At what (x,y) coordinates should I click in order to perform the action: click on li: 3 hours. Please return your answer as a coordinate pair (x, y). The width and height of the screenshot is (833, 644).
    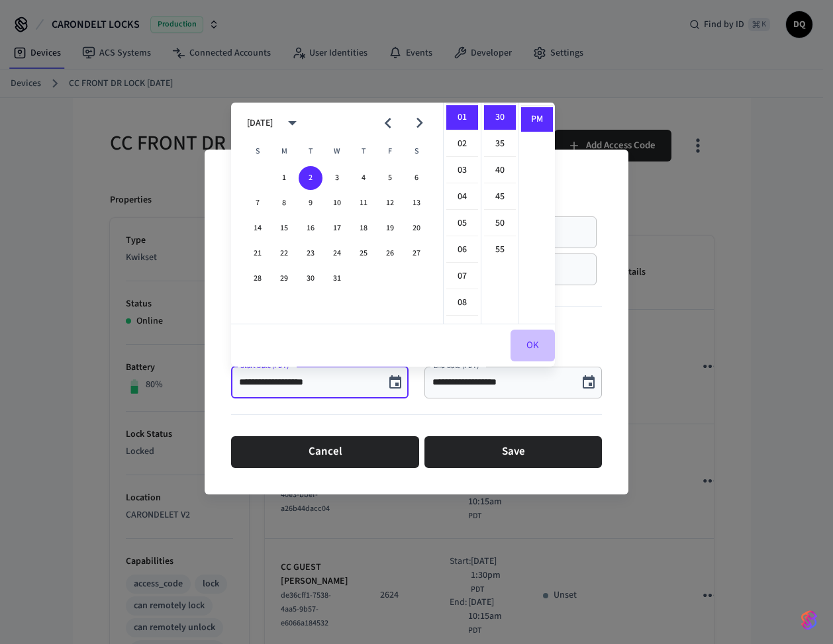
    Looking at the image, I should click on (462, 171).